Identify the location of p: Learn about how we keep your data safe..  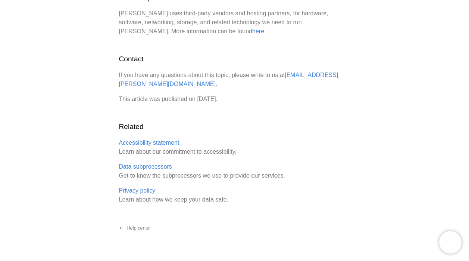
(235, 195).